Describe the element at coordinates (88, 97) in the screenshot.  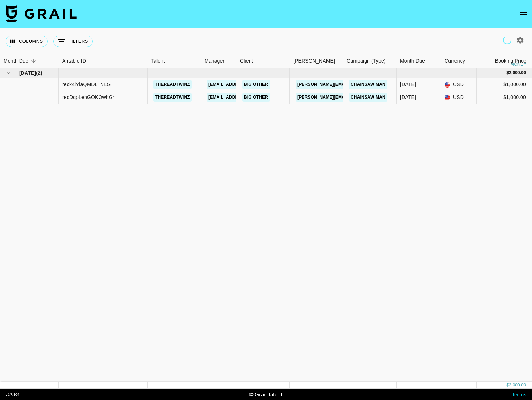
I see `div: recDqpLehGOKOwhGr` at that location.